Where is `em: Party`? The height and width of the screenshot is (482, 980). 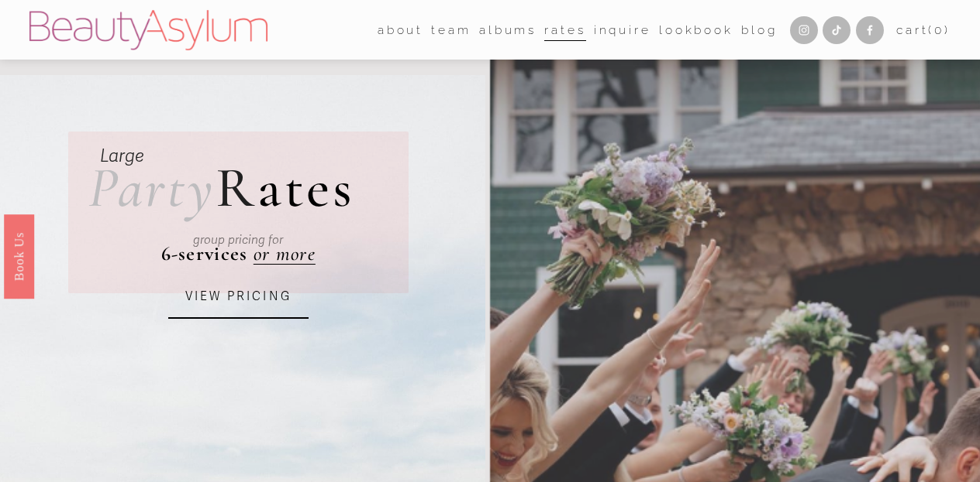 em: Party is located at coordinates (152, 187).